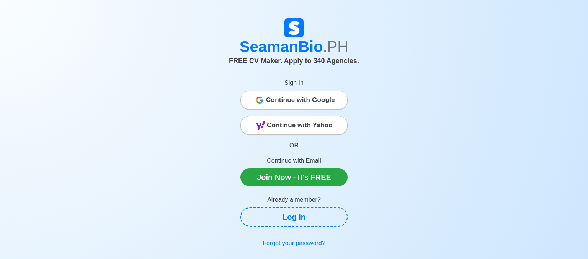 This screenshot has width=588, height=259. What do you see at coordinates (294, 244) in the screenshot?
I see `a: Forgot your password?` at bounding box center [294, 244].